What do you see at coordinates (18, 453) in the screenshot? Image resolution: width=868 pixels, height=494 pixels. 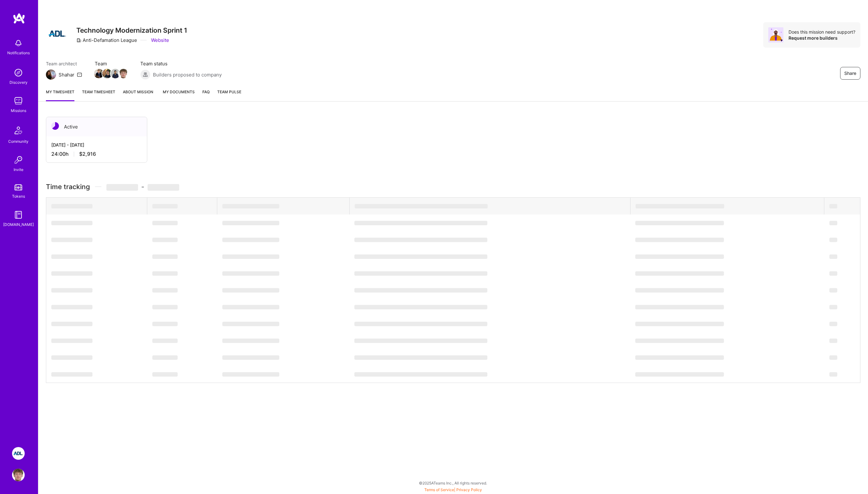 I see `a: ADL: Technology Modernization Sprint 1` at bounding box center [18, 453].